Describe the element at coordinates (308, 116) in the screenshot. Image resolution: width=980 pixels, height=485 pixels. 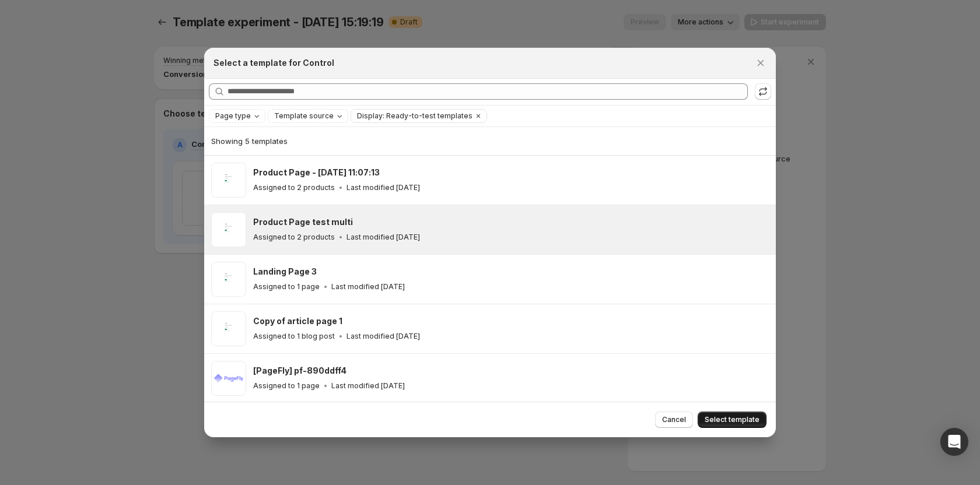
I see `button: Template source` at that location.